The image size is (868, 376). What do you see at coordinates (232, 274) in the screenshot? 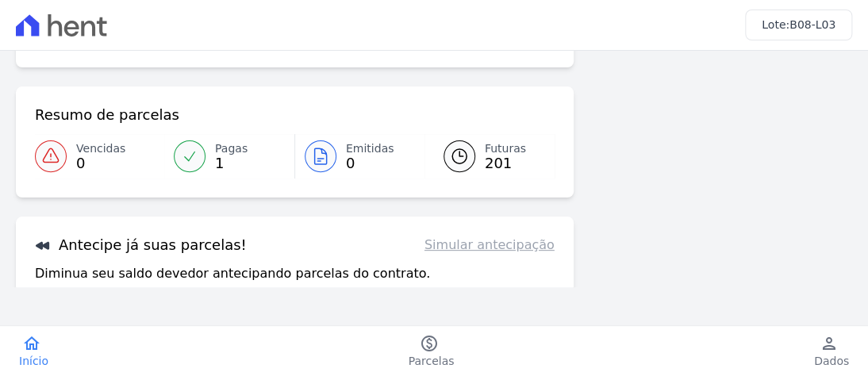
I see `p: Diminua seu saldo devedor antecipando parcelas do contrato.` at bounding box center [232, 274].